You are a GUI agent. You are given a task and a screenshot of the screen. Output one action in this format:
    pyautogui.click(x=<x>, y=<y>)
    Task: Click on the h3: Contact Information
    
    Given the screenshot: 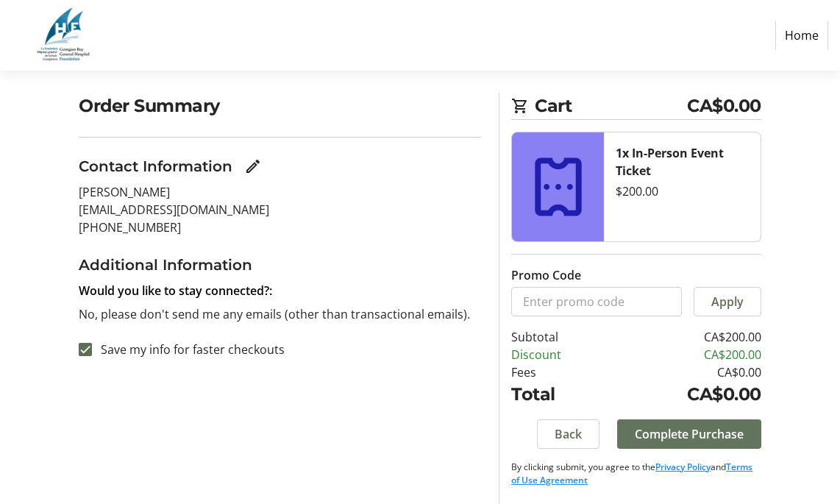 What is the action you would take?
    pyautogui.click(x=156, y=166)
    